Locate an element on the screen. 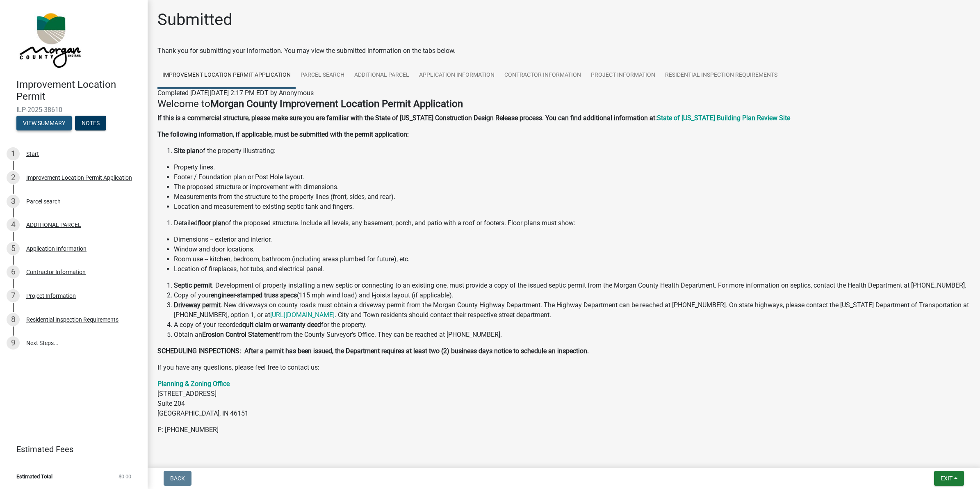 This screenshot has width=980, height=489. div: 7 is located at coordinates (13, 296).